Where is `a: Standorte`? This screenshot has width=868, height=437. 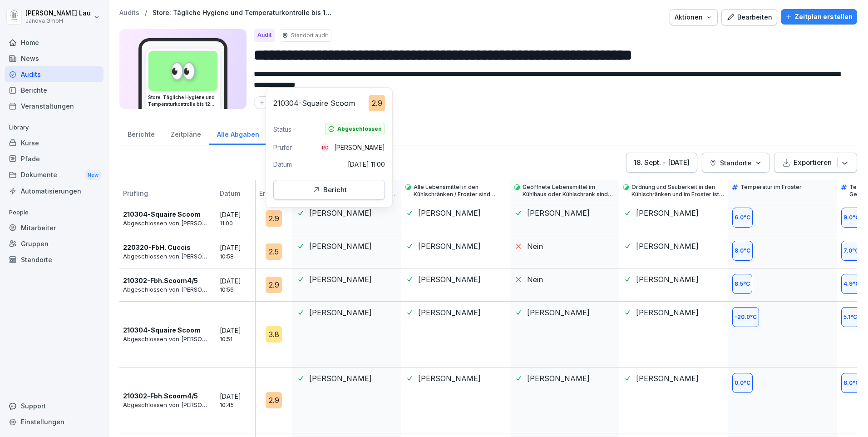 a: Standorte is located at coordinates (54, 259).